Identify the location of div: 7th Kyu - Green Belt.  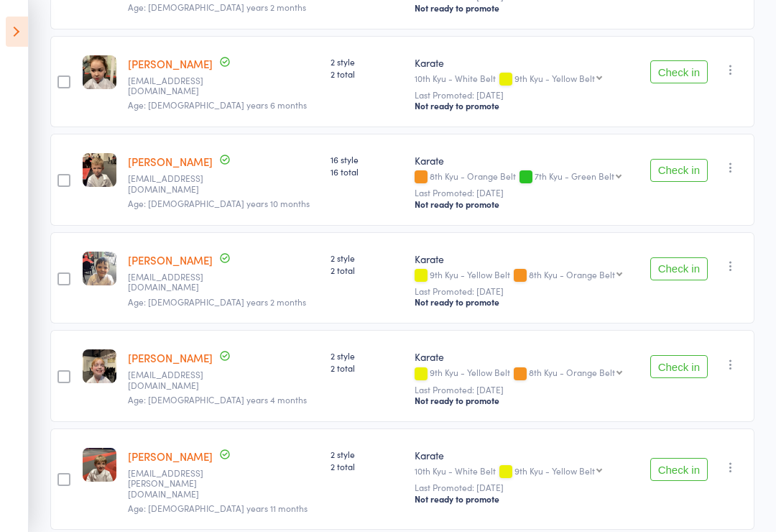
(574, 176).